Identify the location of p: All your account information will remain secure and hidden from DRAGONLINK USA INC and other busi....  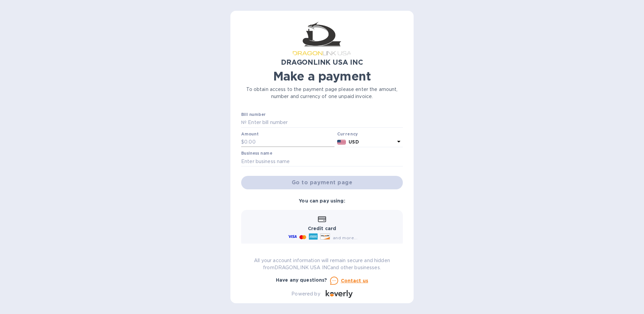
(322, 264).